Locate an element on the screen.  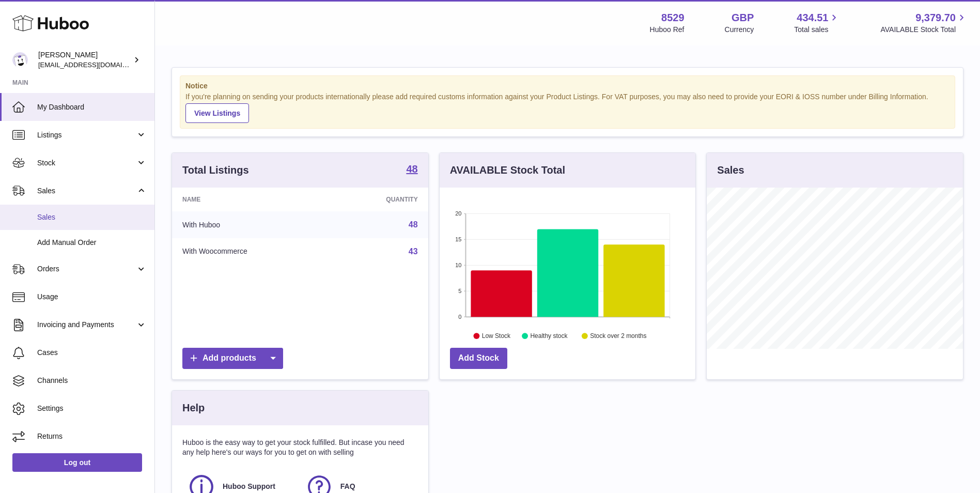
text: 5 is located at coordinates (459, 290).